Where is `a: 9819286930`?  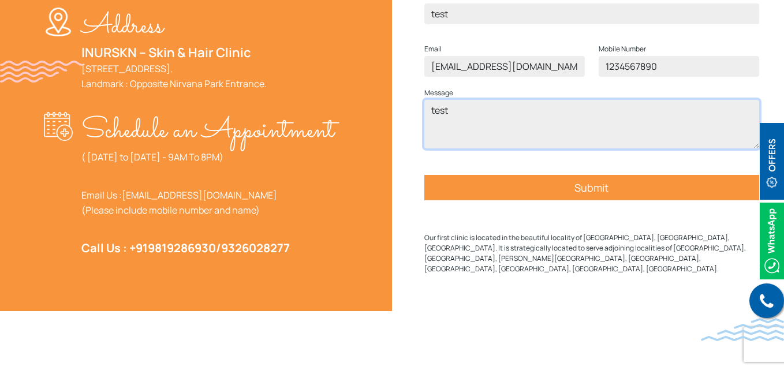 a: 9819286930 is located at coordinates (182, 248).